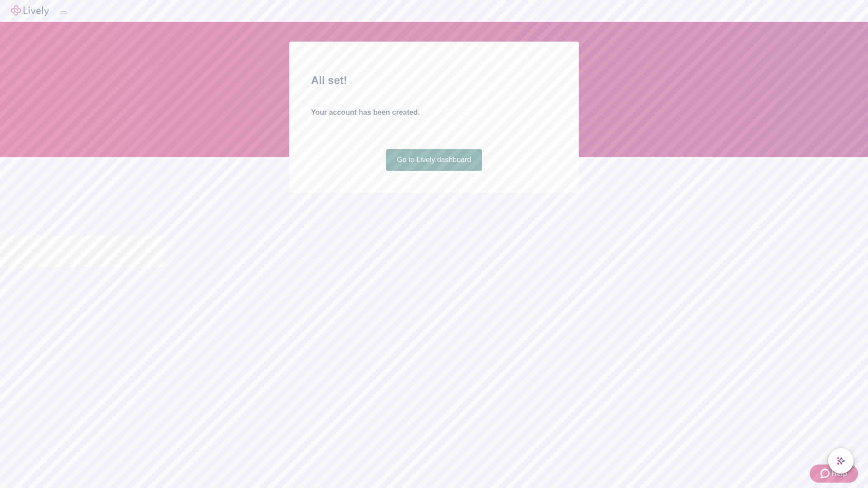 This screenshot has width=868, height=488. Describe the element at coordinates (434, 160) in the screenshot. I see `a: Go to Lively dashboard` at that location.